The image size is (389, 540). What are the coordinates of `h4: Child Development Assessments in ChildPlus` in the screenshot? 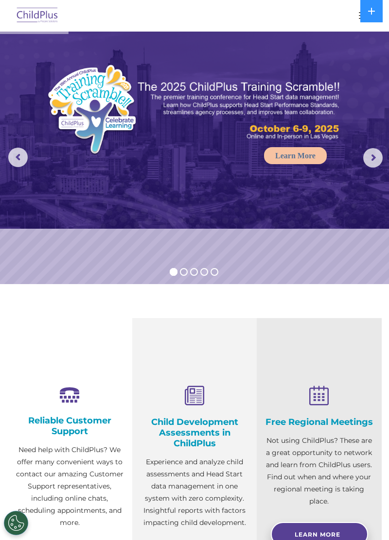 It's located at (194, 433).